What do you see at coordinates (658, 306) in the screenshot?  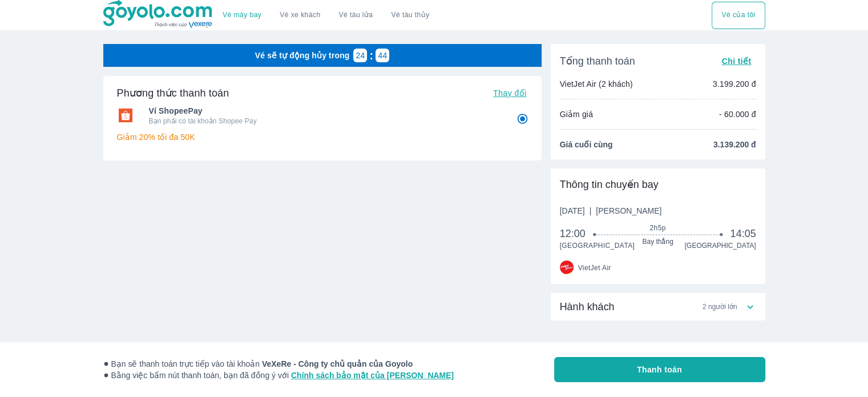 I see `div: Hành khách2 người lớn` at bounding box center [658, 306].